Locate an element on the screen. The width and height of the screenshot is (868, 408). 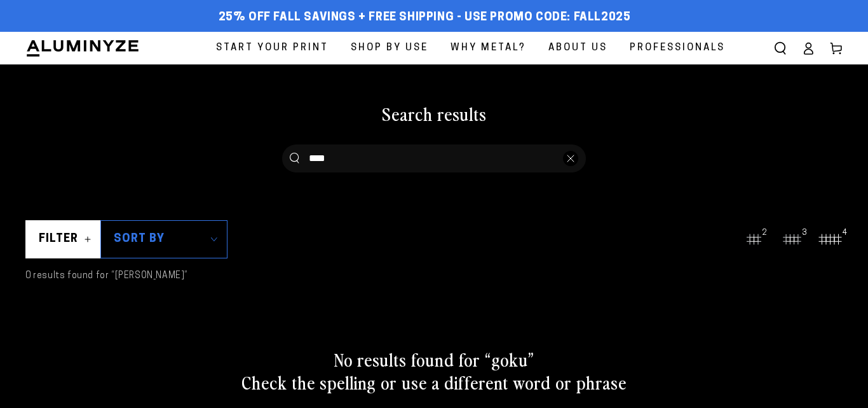
span: Sort by is located at coordinates (164, 239).